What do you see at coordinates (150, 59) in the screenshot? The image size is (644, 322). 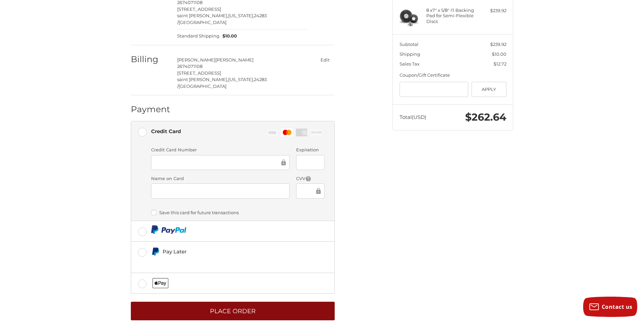 I see `h2: Billing` at bounding box center [150, 59].